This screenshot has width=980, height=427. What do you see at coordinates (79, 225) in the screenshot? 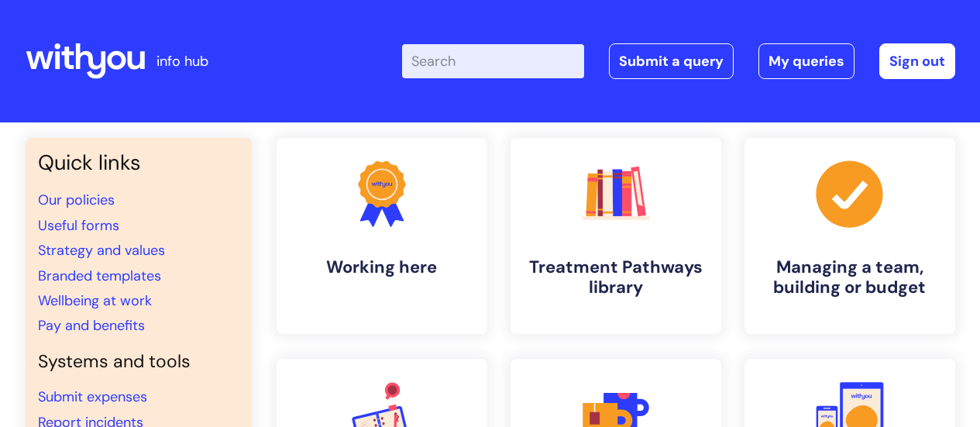
I see `a: Useful forms` at bounding box center [79, 225].